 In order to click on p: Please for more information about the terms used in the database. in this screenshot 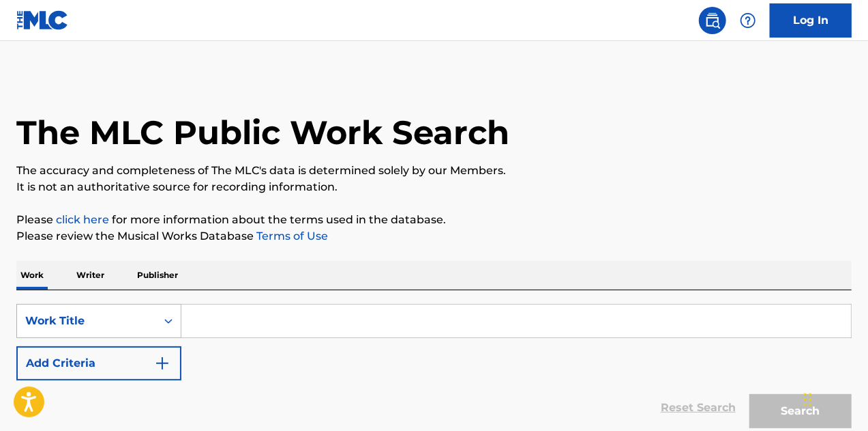, I will do `click(434, 220)`.